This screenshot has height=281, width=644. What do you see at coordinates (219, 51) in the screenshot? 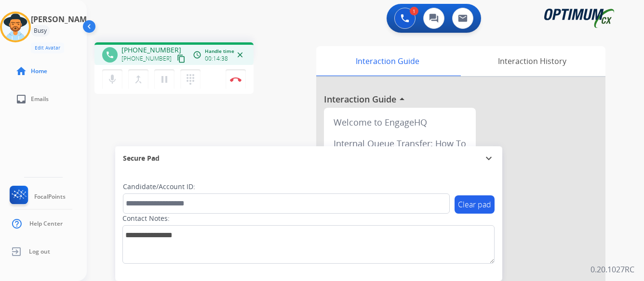
I see `span: Handle time` at bounding box center [219, 51].